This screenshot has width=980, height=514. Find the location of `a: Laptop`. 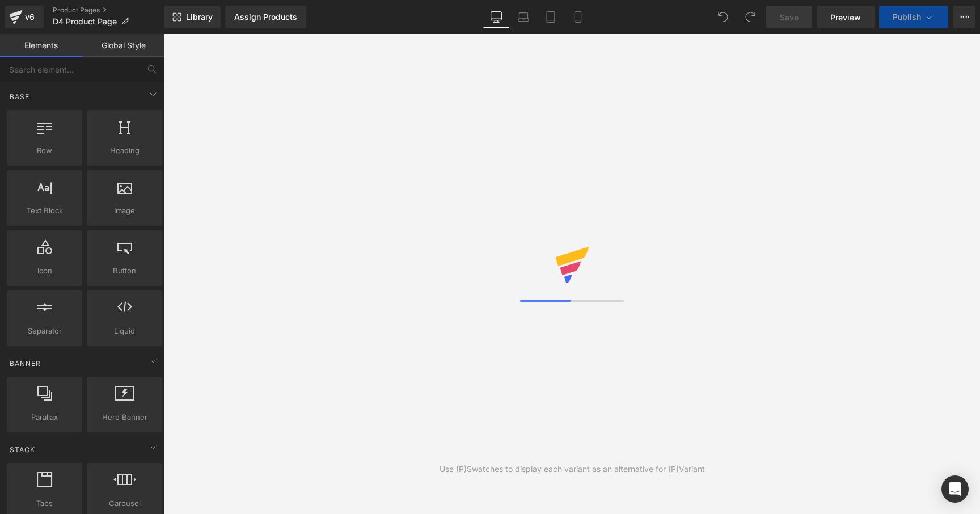

a: Laptop is located at coordinates (523, 17).